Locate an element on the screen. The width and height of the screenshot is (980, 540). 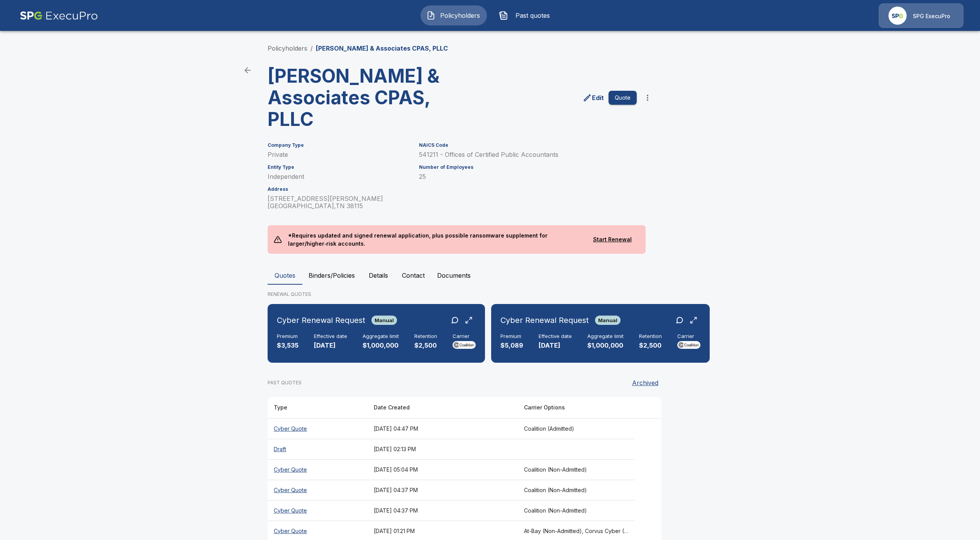
p: Edit is located at coordinates (597, 98).